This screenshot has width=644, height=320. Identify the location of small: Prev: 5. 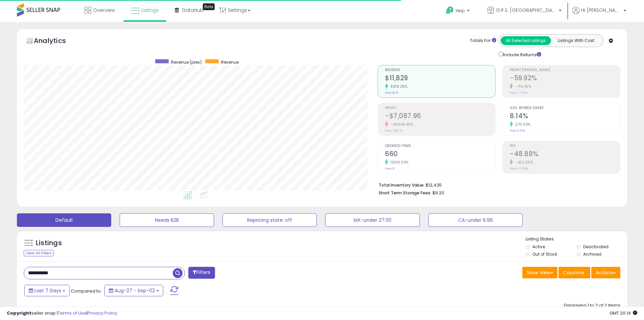
(390, 169).